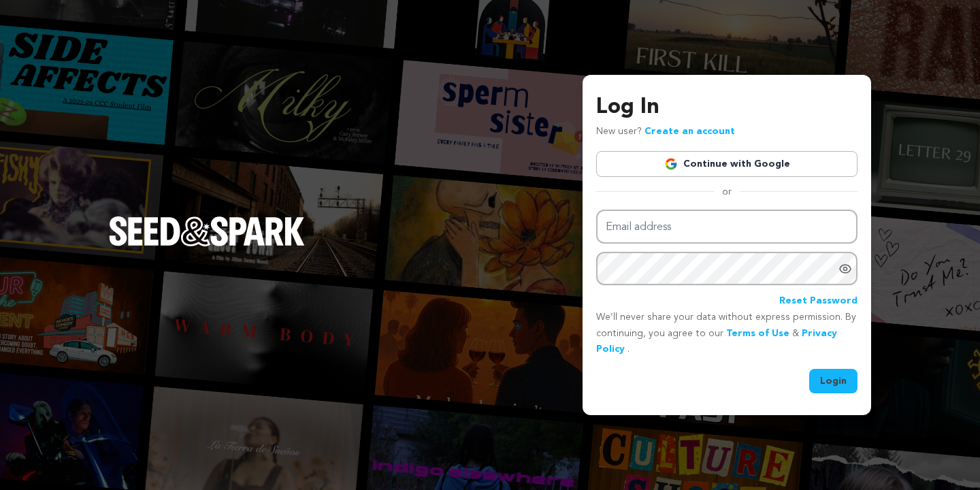  Describe the element at coordinates (757, 334) in the screenshot. I see `a: Terms of Use` at that location.